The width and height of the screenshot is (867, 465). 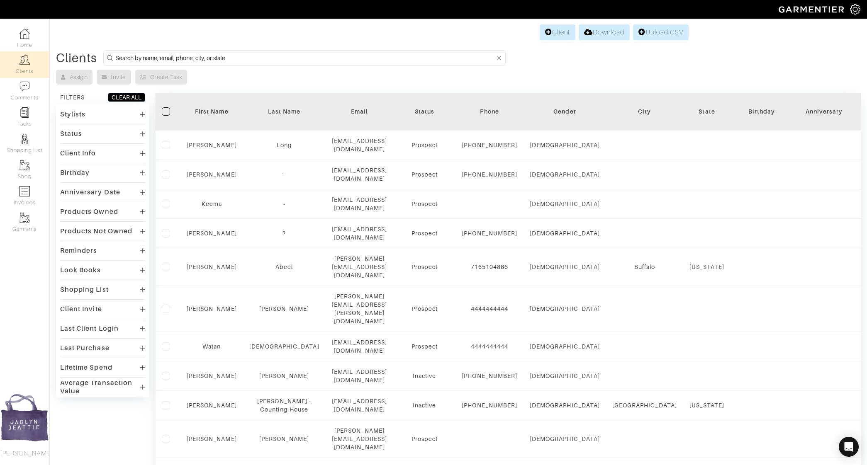 I want to click on div: Email, so click(x=360, y=112).